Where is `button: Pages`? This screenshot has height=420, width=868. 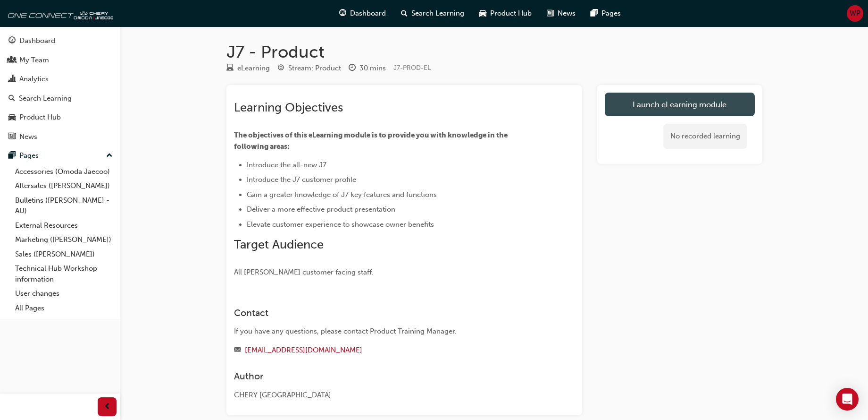
button: Pages is located at coordinates (60, 155).